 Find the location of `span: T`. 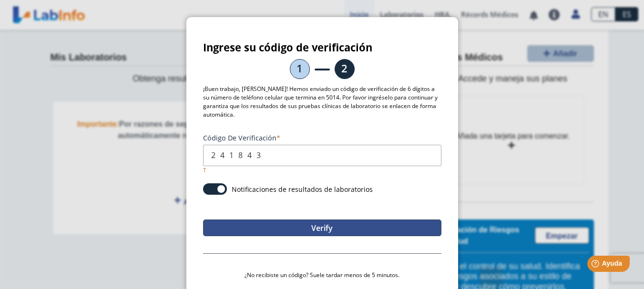

span: T is located at coordinates (204, 170).